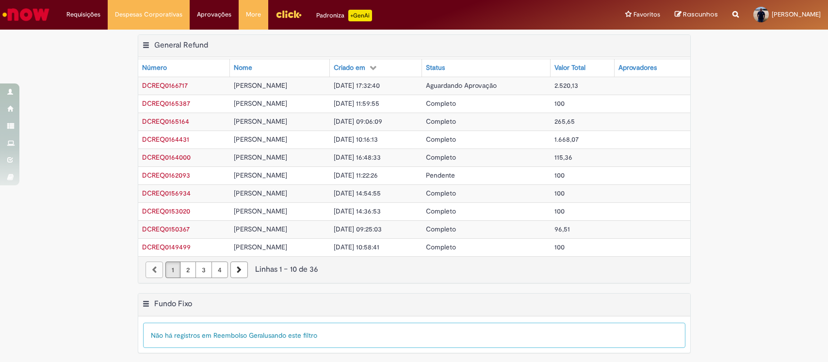  What do you see at coordinates (344, 16) in the screenshot?
I see `div: Padroniza` at bounding box center [344, 16].